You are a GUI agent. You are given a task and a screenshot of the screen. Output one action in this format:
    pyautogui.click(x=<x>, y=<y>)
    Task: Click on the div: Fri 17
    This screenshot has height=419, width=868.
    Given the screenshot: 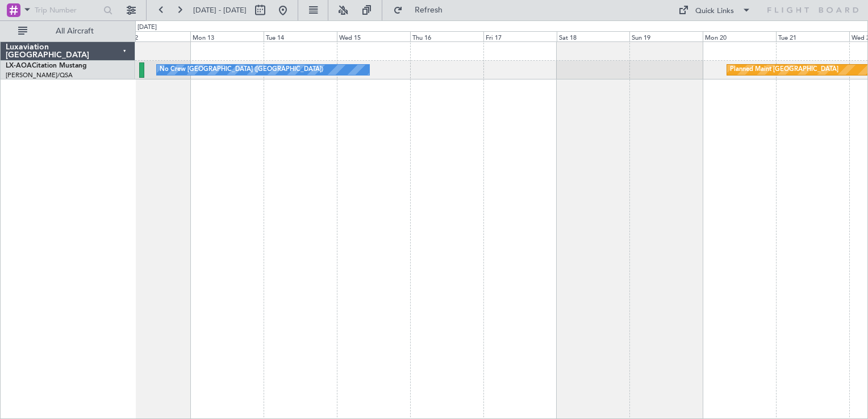 What is the action you would take?
    pyautogui.click(x=520, y=36)
    